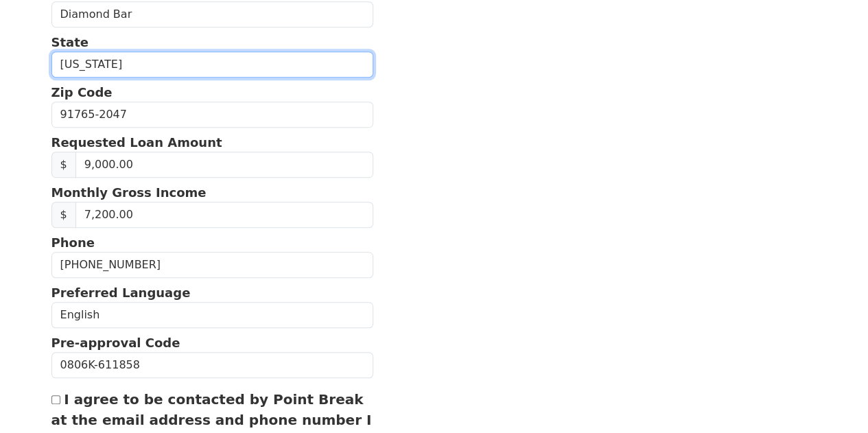  What do you see at coordinates (224, 165) in the screenshot?
I see `input: Requested Loan Amount` at bounding box center [224, 165].